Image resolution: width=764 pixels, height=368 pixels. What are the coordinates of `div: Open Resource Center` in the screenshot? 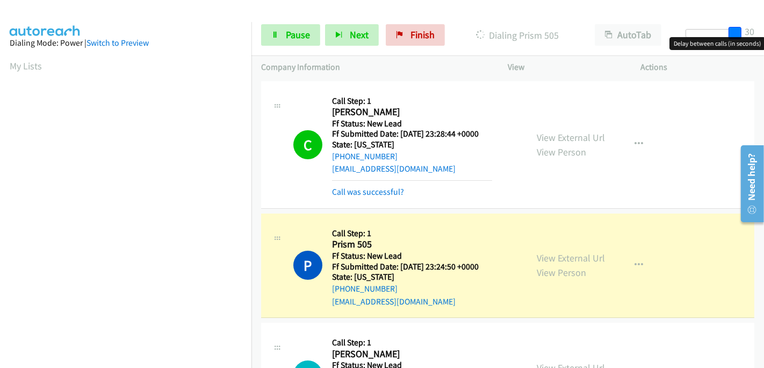 It's located at (19, 42).